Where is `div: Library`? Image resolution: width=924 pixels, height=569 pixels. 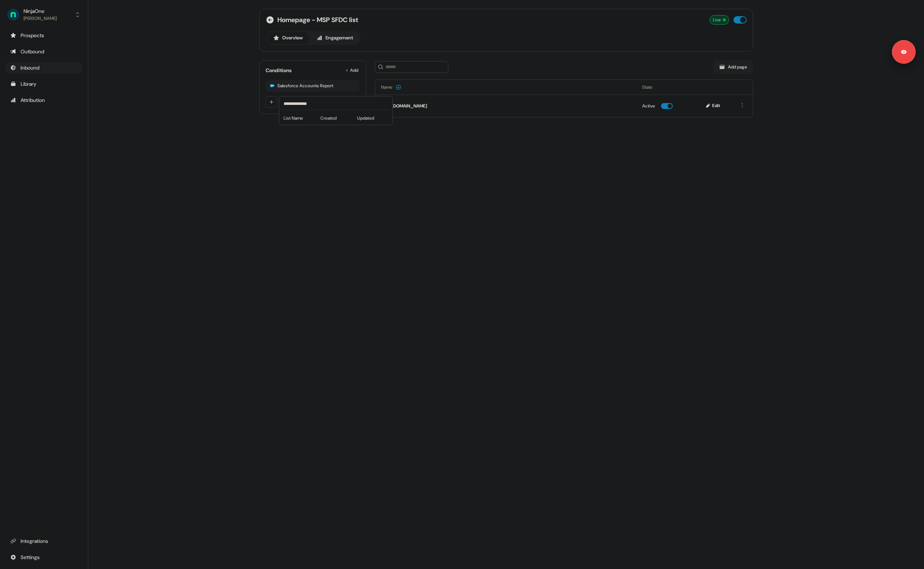
div: Library is located at coordinates (44, 84).